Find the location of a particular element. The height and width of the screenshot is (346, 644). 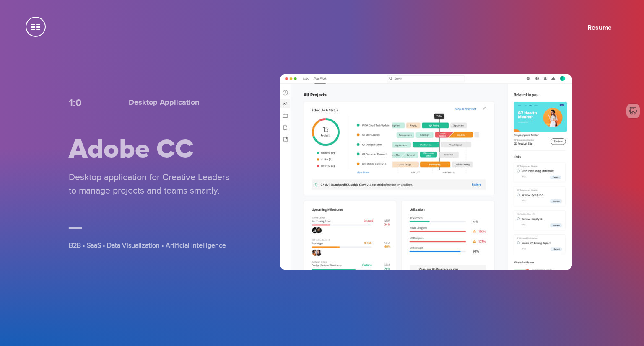

a: Resume is located at coordinates (599, 27).